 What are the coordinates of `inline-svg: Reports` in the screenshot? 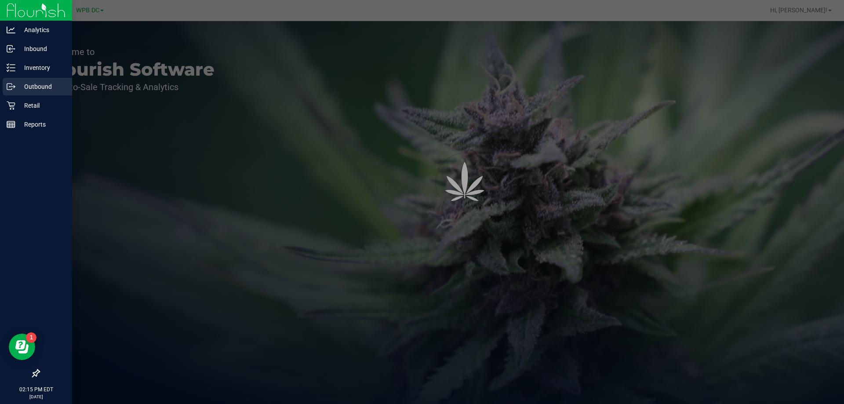 It's located at (11, 124).